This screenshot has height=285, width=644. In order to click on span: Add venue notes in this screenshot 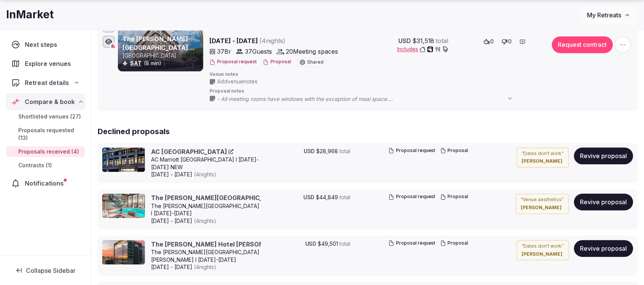, I will do `click(237, 82)`.